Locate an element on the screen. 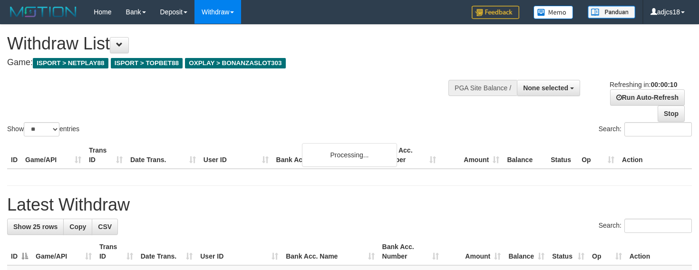  button: None selected is located at coordinates (549, 88).